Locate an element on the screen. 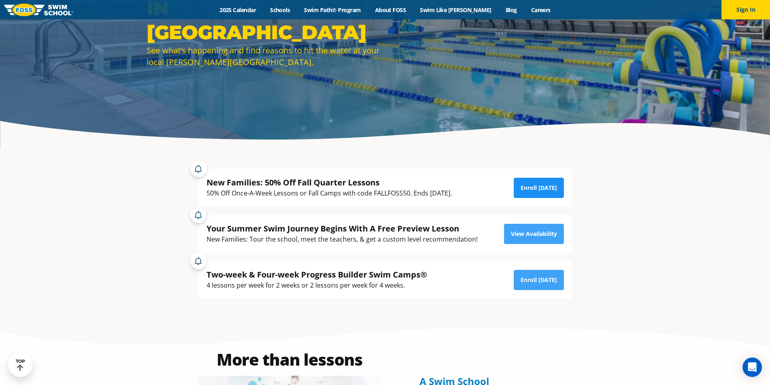  div: New Families: 50% Off Fall Quarter Lessons is located at coordinates (329, 182).